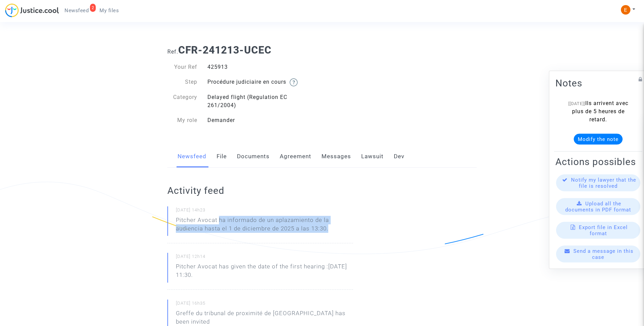 The image size is (644, 326). Describe the element at coordinates (372, 157) in the screenshot. I see `a: Lawsuit` at that location.